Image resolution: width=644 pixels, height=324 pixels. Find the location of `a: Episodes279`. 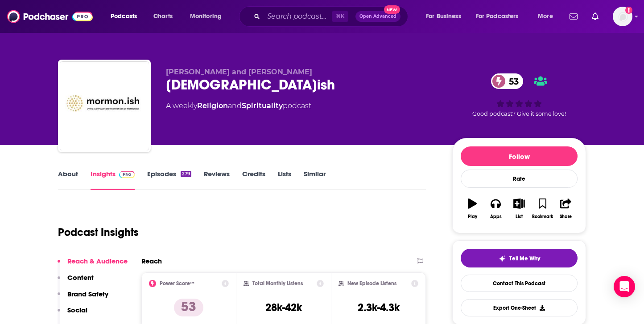

a: Episodes279 is located at coordinates (169, 180).